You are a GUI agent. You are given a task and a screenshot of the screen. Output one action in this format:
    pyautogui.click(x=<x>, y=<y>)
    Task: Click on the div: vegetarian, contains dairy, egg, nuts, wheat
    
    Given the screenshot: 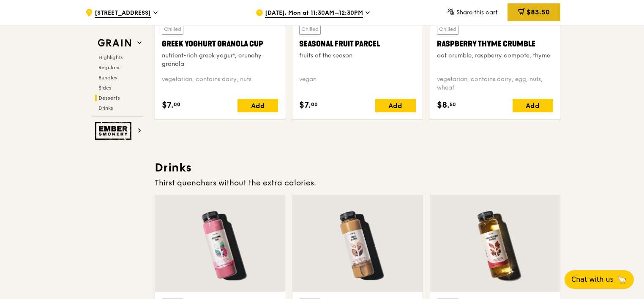 What is the action you would take?
    pyautogui.click(x=495, y=84)
    